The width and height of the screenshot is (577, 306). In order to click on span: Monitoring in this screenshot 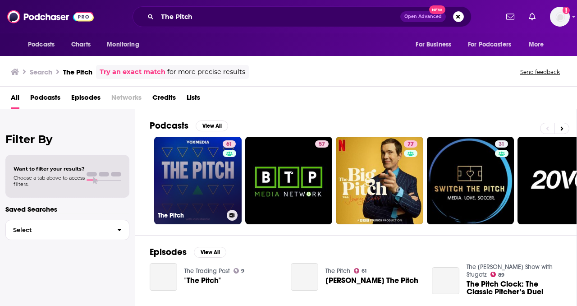, I will do `click(123, 45)`.